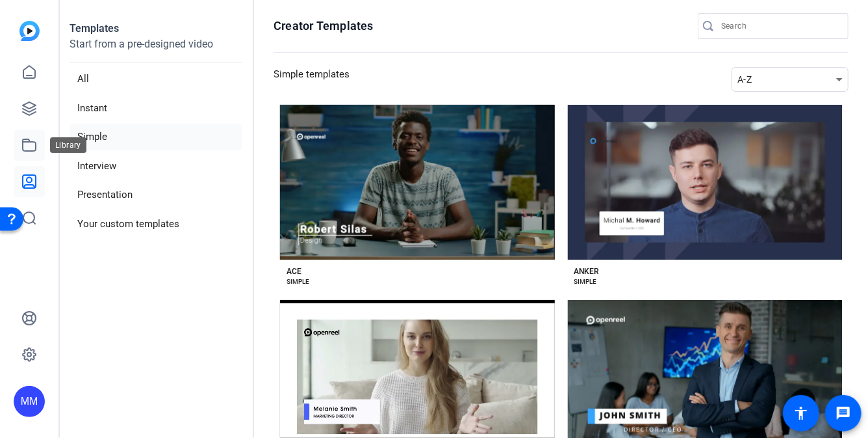 The width and height of the screenshot is (868, 438). Describe the element at coordinates (587, 271) in the screenshot. I see `div: ANKER` at that location.